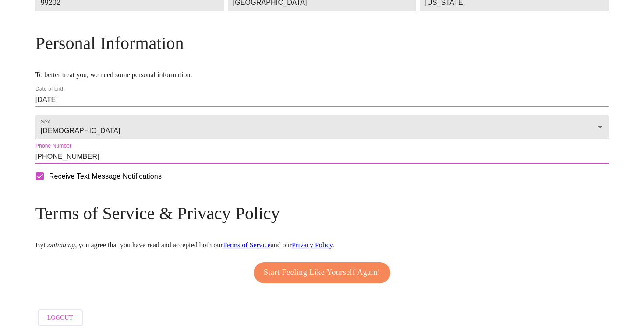  I want to click on h3: Terms of Service & Privacy Policy, so click(322, 213).